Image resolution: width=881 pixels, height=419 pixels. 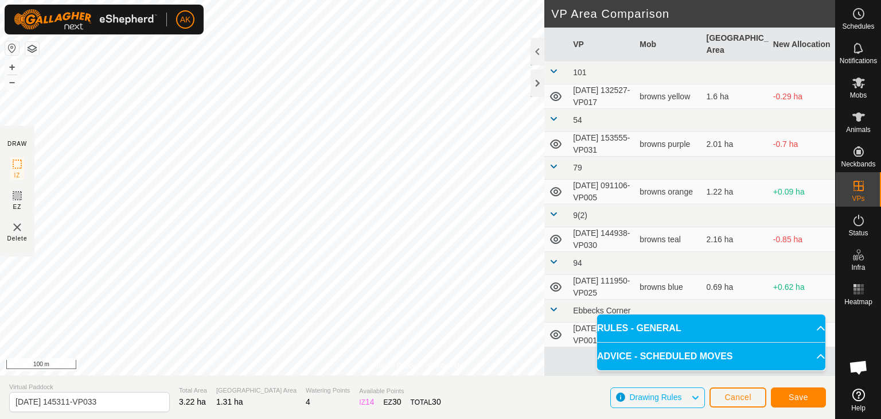 I want to click on span: VPs, so click(x=858, y=198).